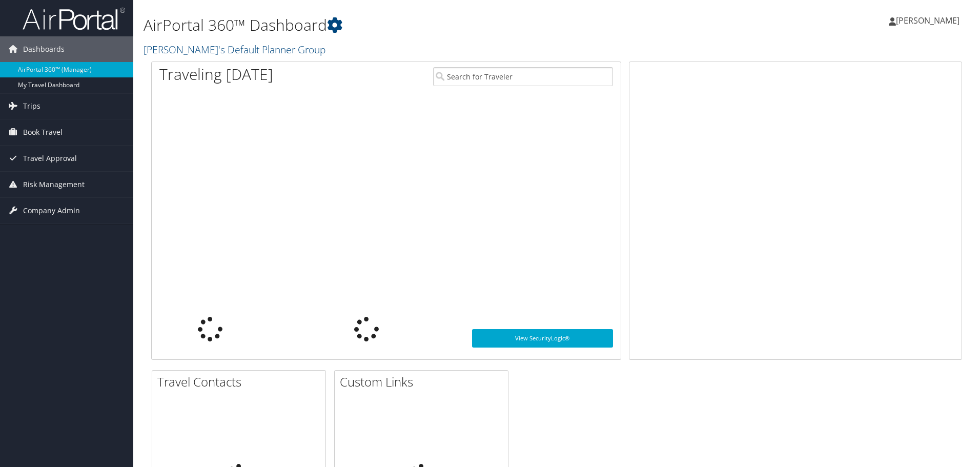 This screenshot has width=980, height=467. What do you see at coordinates (43, 132) in the screenshot?
I see `span: Book Travel` at bounding box center [43, 132].